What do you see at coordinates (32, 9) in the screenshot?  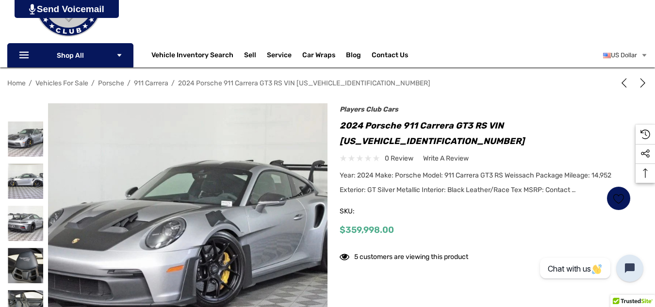 I see `img: PjwhLS0gR2VuZXJhdG9yOiBHcmF2aXQuaW8gLS0+PHN2ZyB4bWxucz0iaHR0cDovL3d3dy53My5vcmcvMjAwMC9zdmciIHhtb...` at bounding box center [32, 9].